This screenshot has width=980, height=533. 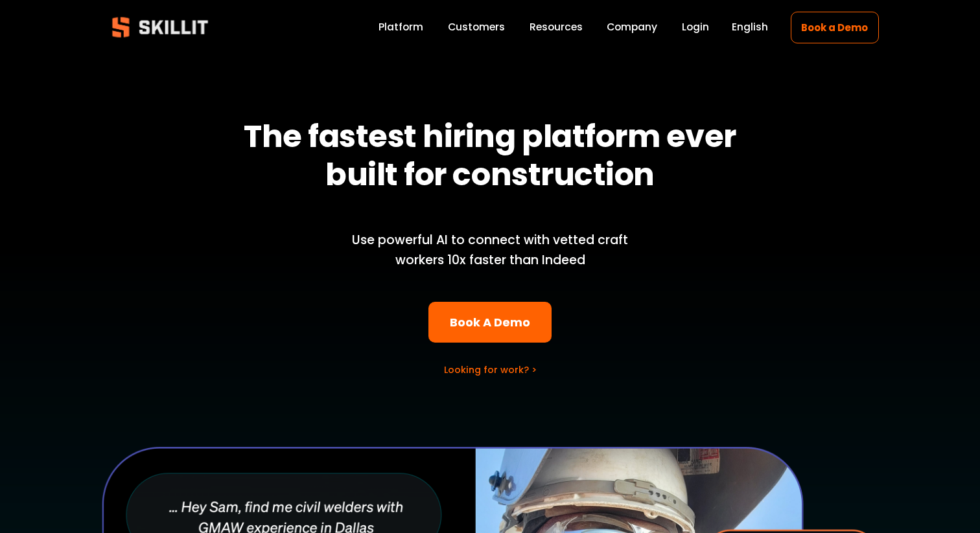 What do you see at coordinates (476, 27) in the screenshot?
I see `a: Customers` at bounding box center [476, 27].